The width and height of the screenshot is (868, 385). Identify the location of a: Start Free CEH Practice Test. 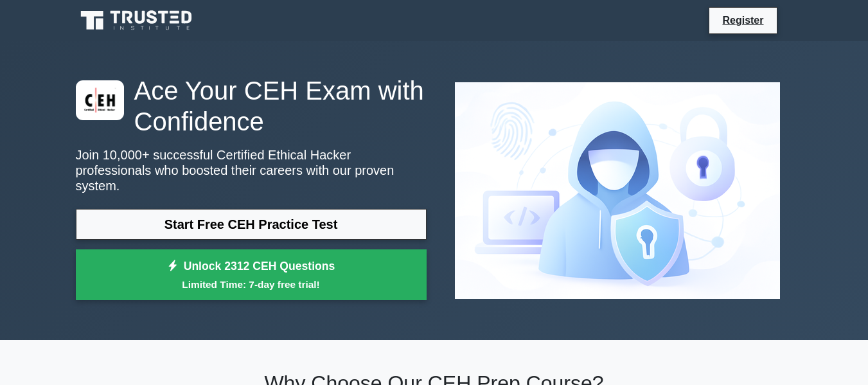
(251, 224).